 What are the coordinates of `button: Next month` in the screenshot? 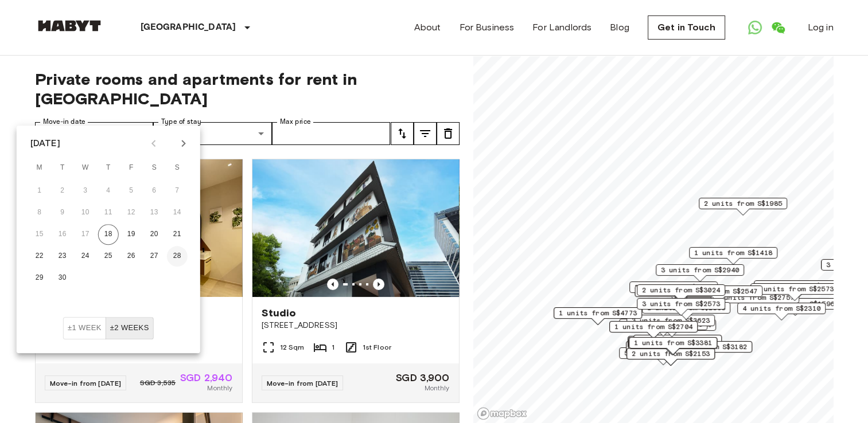 It's located at (183, 144).